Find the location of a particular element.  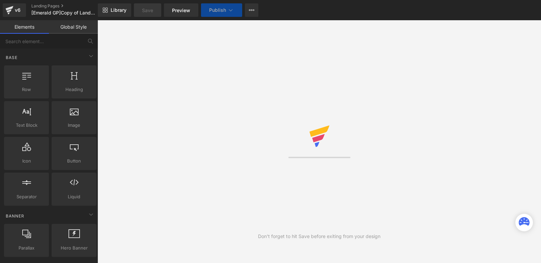

span: Image is located at coordinates (74, 125).